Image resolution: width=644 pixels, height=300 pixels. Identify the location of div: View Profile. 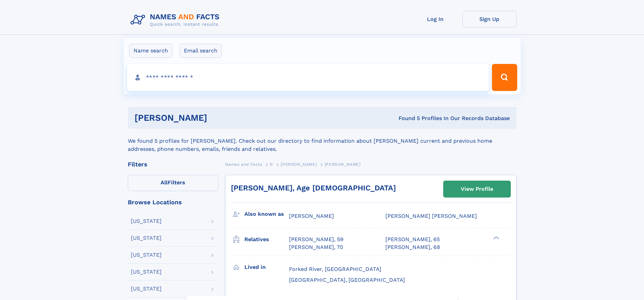
(477, 189).